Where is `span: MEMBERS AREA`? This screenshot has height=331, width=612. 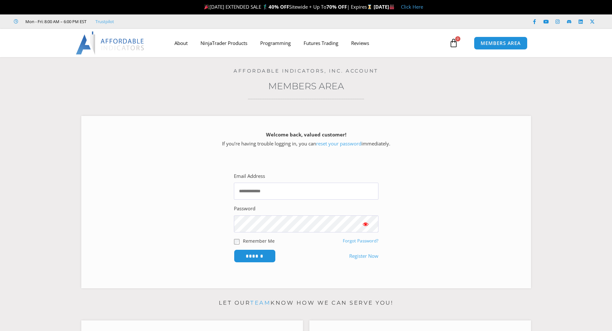
span: MEMBERS AREA is located at coordinates (501, 43).